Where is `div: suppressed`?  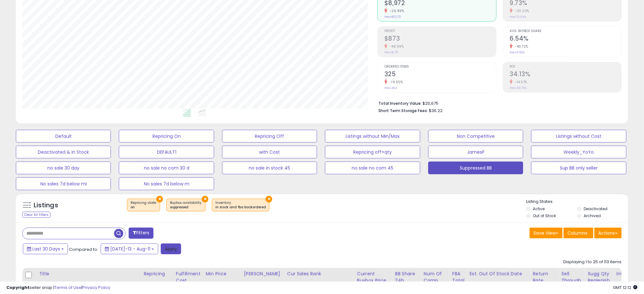
div: suppressed is located at coordinates (185, 207).